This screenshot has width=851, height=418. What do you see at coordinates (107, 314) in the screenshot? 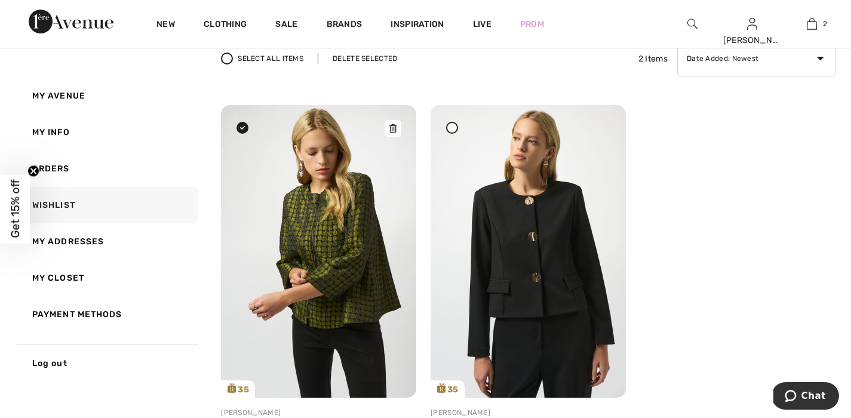
I see `a: Payment Methods` at bounding box center [107, 314].